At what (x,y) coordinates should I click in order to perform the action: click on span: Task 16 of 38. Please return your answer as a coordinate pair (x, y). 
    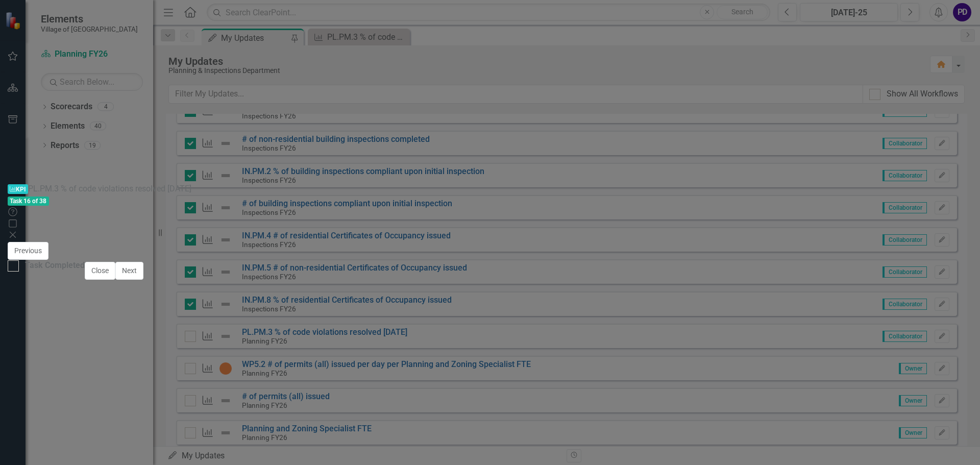
    Looking at the image, I should click on (28, 201).